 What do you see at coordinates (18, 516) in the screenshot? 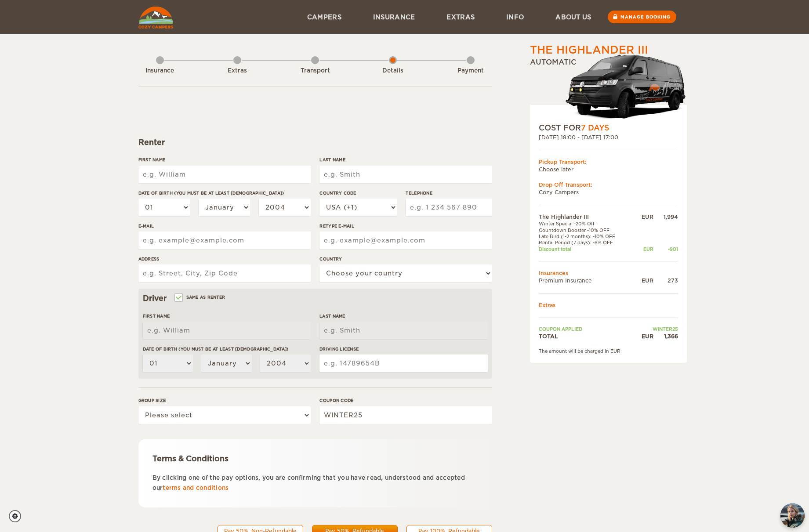
I see `a: Cookie settings` at bounding box center [18, 516].